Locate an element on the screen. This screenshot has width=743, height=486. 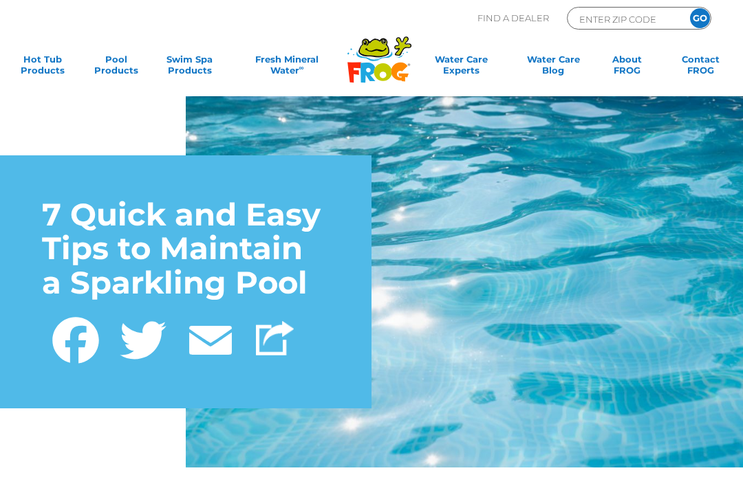
img: Overhead shot of pool water that gleams in the sunlight is located at coordinates (464, 282).